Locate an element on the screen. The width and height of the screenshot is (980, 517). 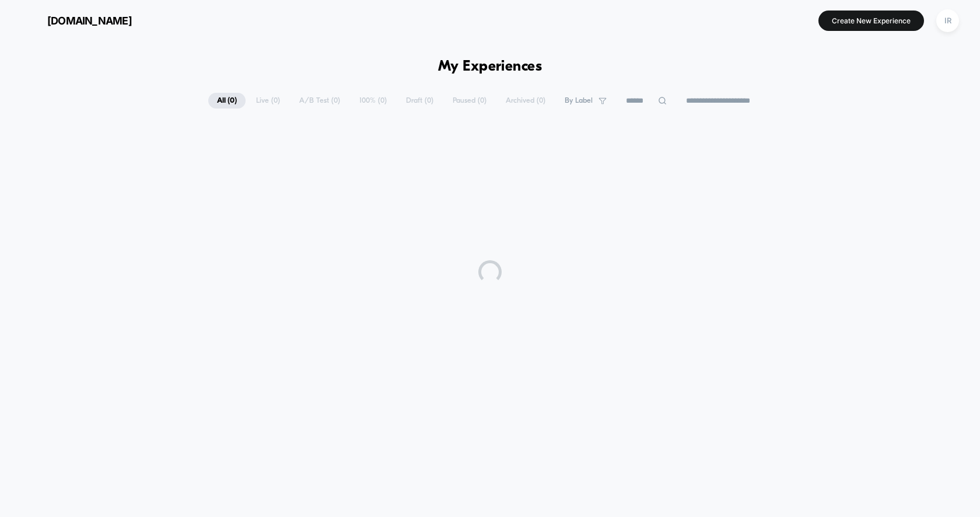
button: Create New Experience is located at coordinates (871, 21).